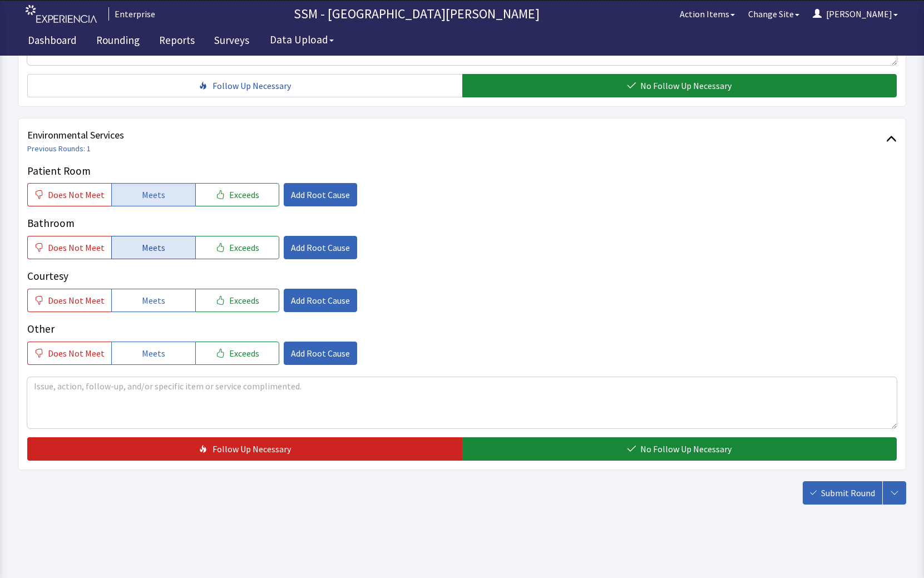 The width and height of the screenshot is (924, 578). Describe the element at coordinates (847, 493) in the screenshot. I see `span: Submit Round` at that location.